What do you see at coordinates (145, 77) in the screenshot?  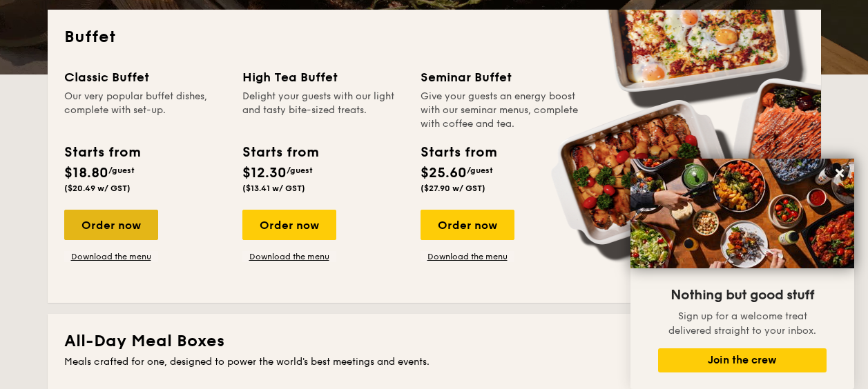 I see `div: Classic Buffet` at bounding box center [145, 77].